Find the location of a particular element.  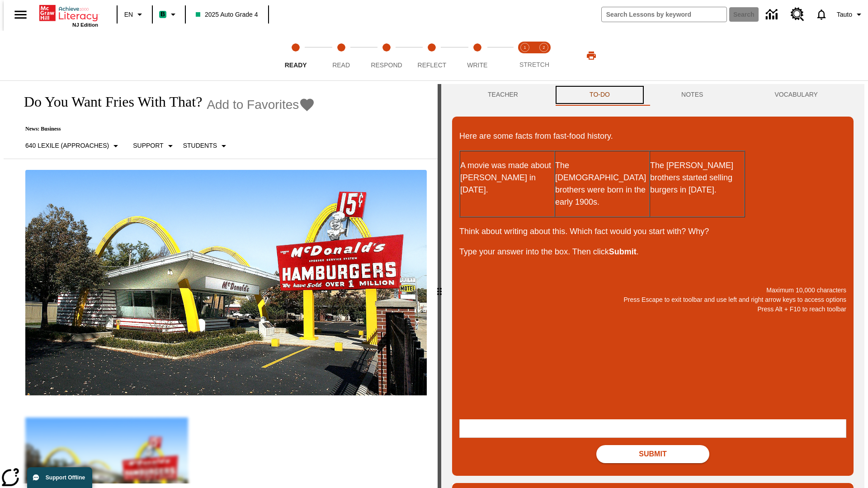

p: 640 Lexile (Approaches) is located at coordinates (67, 146).